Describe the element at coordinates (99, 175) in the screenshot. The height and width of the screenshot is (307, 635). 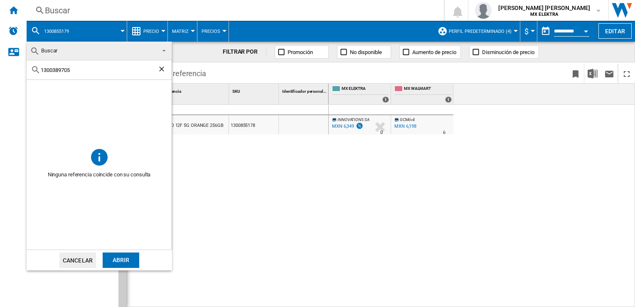
I see `span: Ninguna referencia coincide con su consulta` at that location.